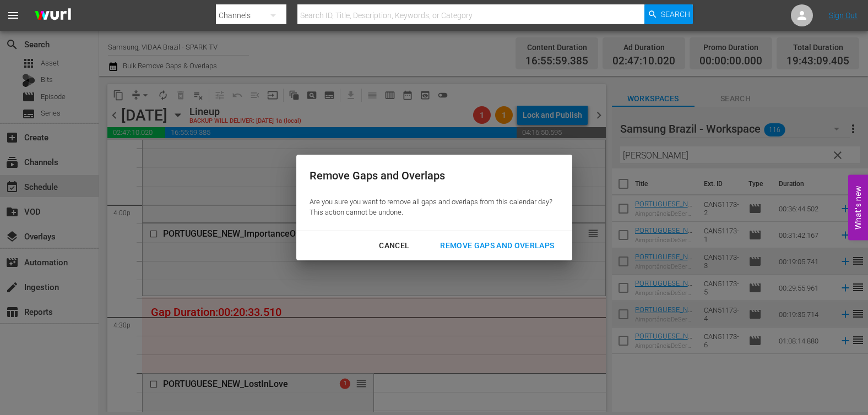 This screenshot has width=868, height=415. Describe the element at coordinates (431, 202) in the screenshot. I see `p: Are you sure you want to remove all gaps and overlaps from this calendar day?` at that location.